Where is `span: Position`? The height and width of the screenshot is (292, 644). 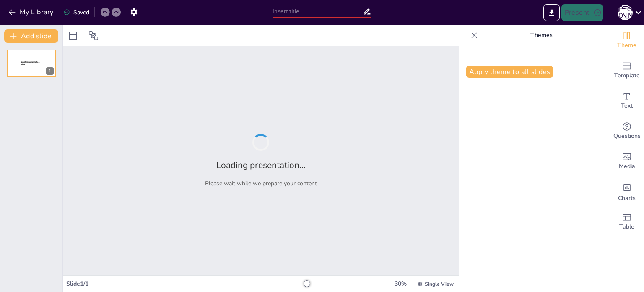 span: Position is located at coordinates (93, 36).